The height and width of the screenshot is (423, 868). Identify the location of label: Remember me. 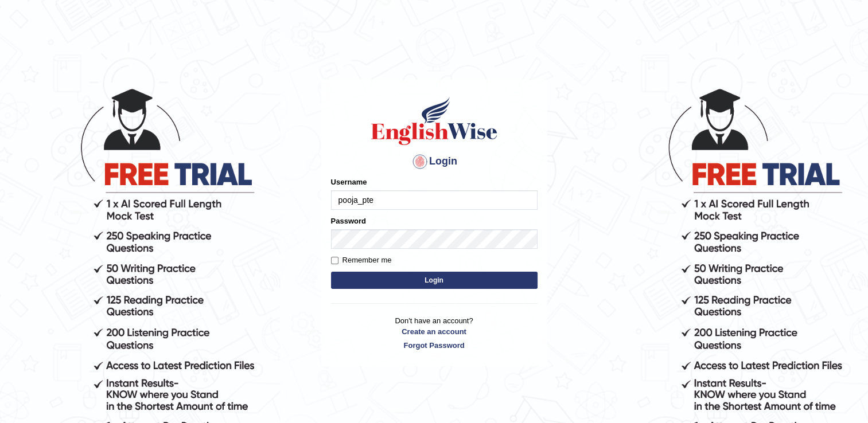
(361, 260).